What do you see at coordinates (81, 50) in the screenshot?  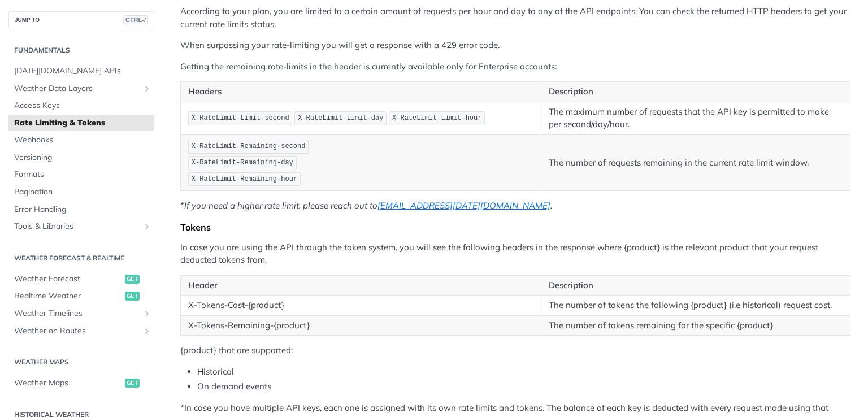 I see `h2: Fundamentals` at bounding box center [81, 50].